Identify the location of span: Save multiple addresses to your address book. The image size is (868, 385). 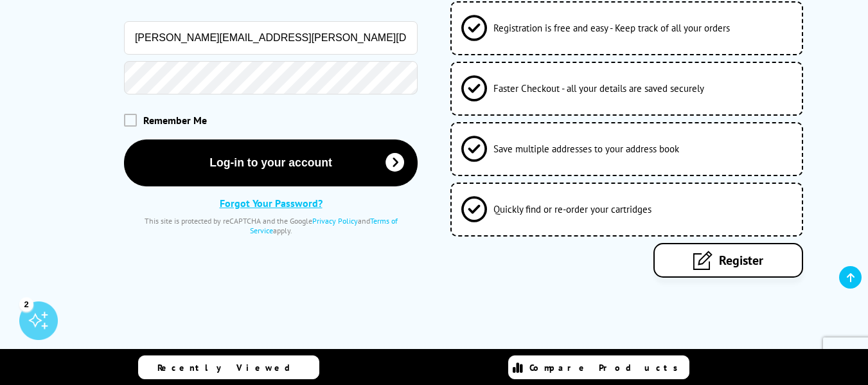
(586, 149).